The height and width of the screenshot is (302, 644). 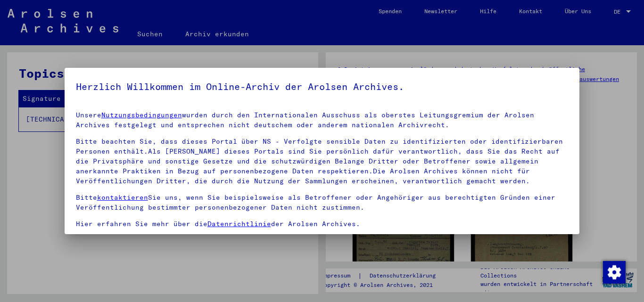 What do you see at coordinates (141, 115) in the screenshot?
I see `a: Nutzungsbedingungen` at bounding box center [141, 115].